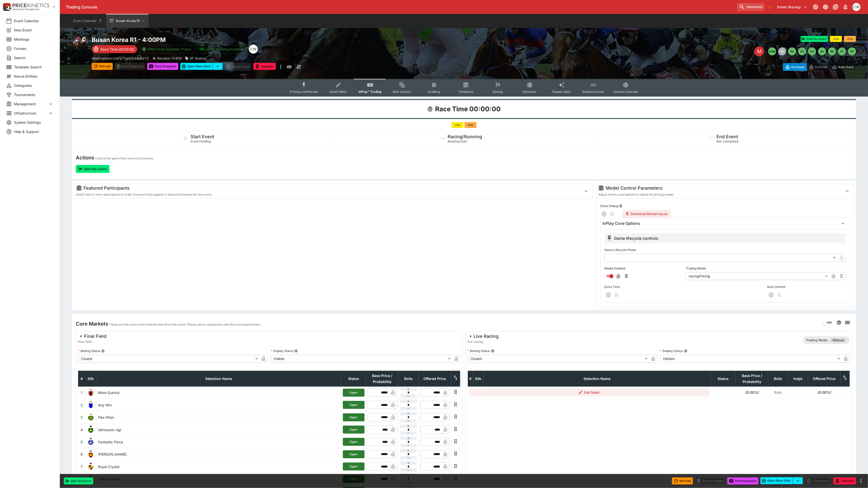  I want to click on button: Event Calendar, so click(88, 21).